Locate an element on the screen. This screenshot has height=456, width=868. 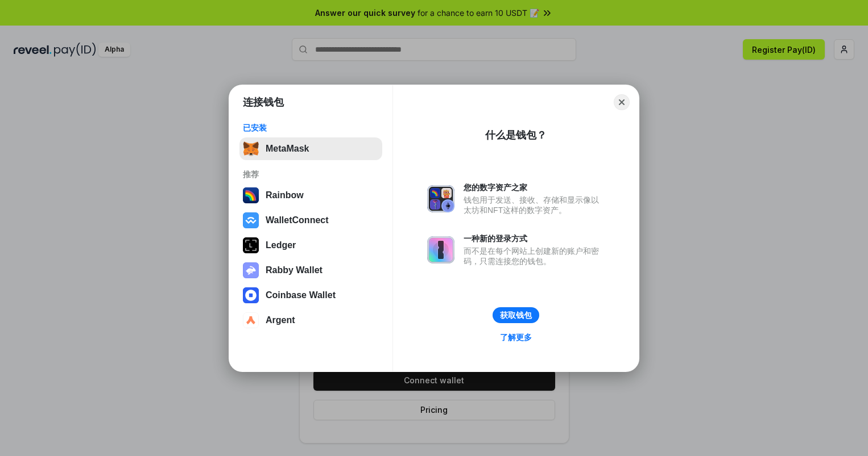
img: svg+xml,%3Csvg%20fill%3D%22none%22%20height%3D%2233%22%20viewBox%3D%220%200%2035%2033%22%20width%... is located at coordinates (251, 149).